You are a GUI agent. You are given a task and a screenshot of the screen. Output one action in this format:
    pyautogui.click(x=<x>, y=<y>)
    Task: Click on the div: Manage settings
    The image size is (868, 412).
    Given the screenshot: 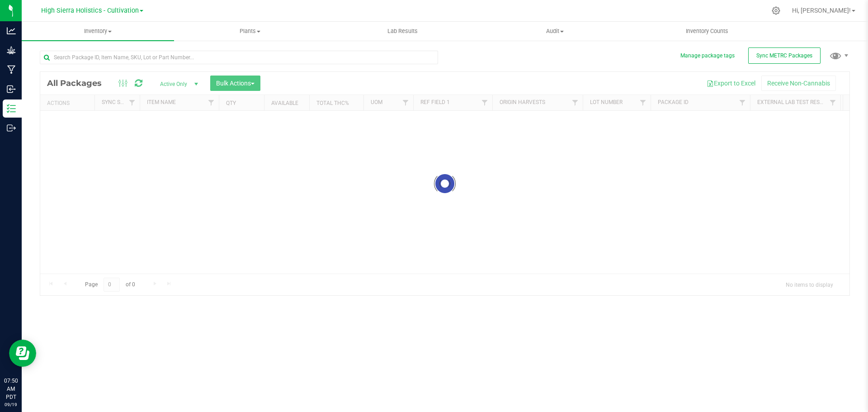 What is the action you would take?
    pyautogui.click(x=776, y=10)
    